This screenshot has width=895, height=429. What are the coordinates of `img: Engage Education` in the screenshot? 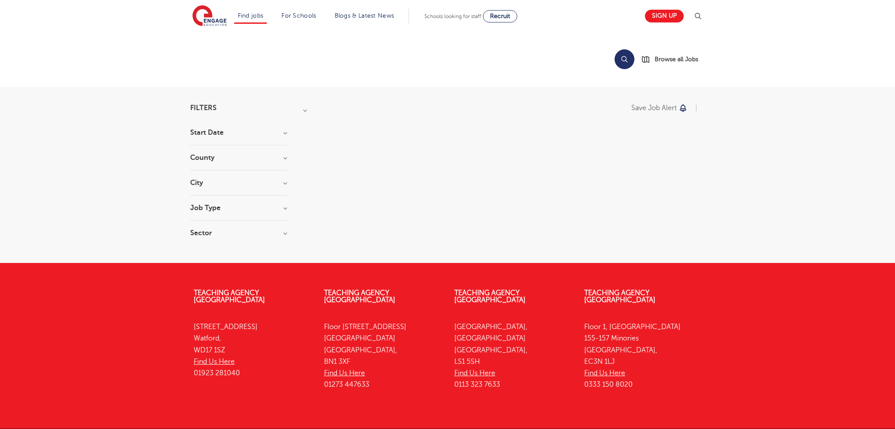 It's located at (210, 16).